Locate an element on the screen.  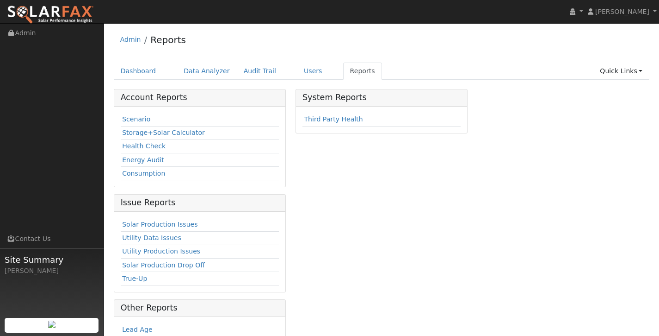
a: Solar Production Drop Off is located at coordinates (163, 265).